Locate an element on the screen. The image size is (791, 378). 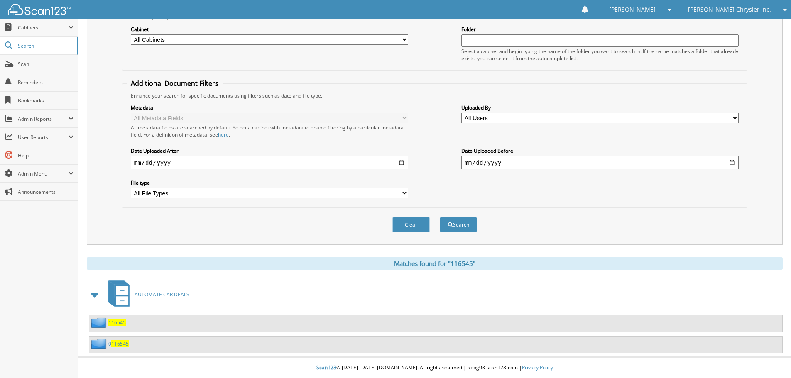
label: Cabinet is located at coordinates (269, 29).